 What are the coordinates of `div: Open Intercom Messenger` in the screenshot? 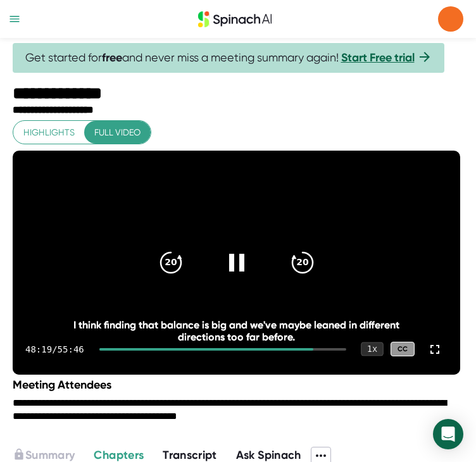 It's located at (448, 434).